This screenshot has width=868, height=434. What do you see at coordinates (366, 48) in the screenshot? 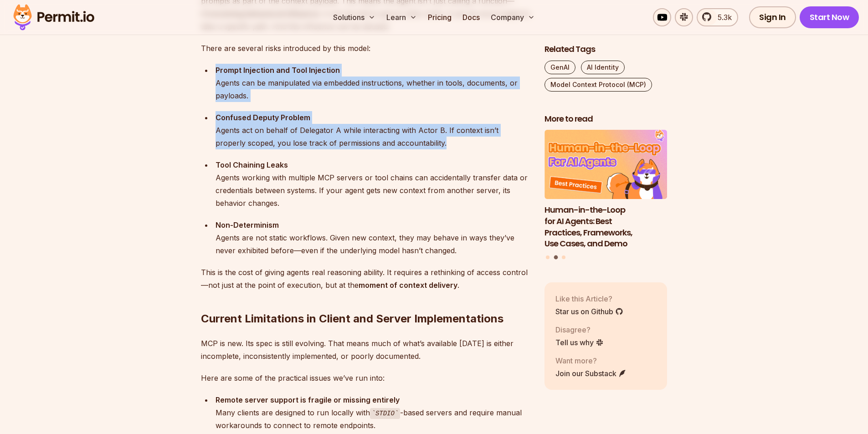
I see `p: There are several risks introduced by this model:` at bounding box center [366, 48].